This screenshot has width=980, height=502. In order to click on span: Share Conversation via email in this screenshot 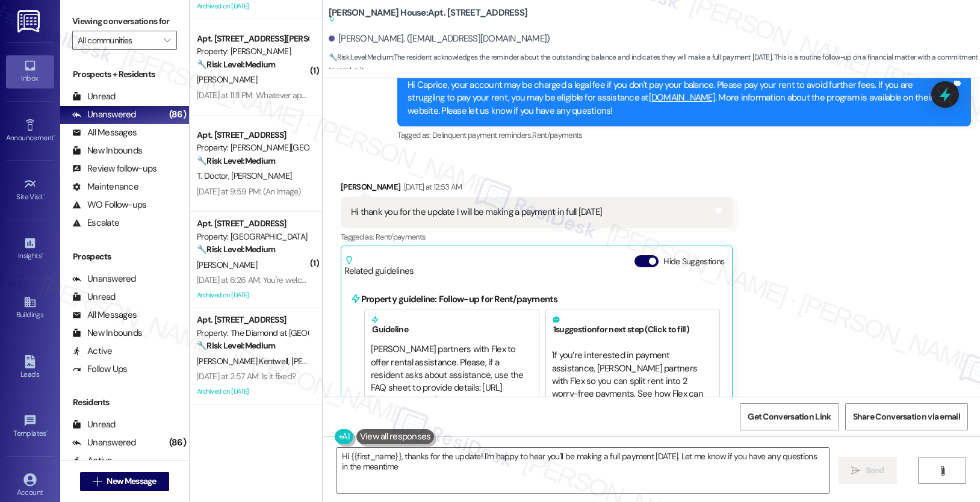, I will do `click(907, 417)`.